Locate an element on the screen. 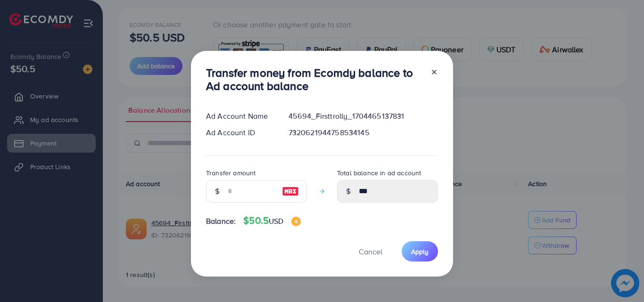  div: Ad Account ID is located at coordinates (239, 132).